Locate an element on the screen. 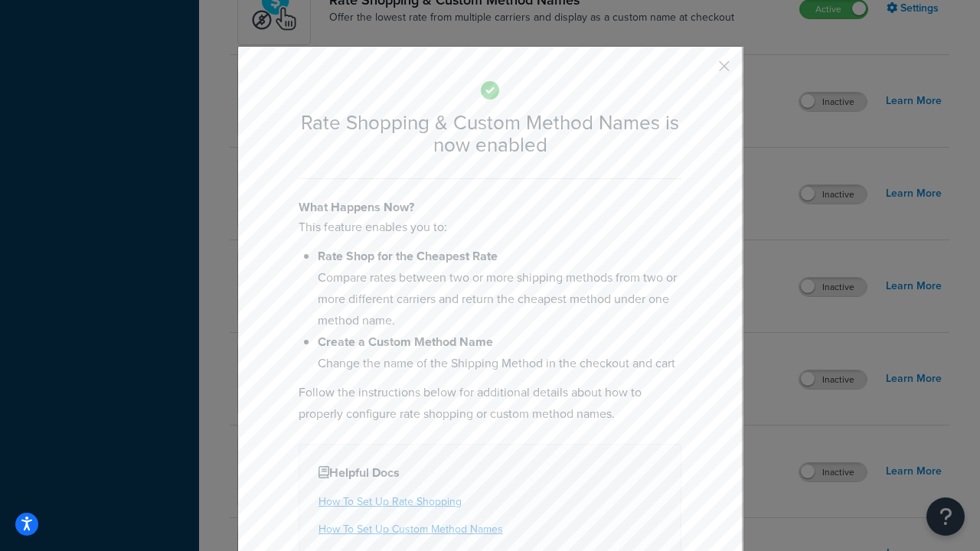 Image resolution: width=980 pixels, height=551 pixels. a: How To Set Up Custom Method Names is located at coordinates (410, 529).